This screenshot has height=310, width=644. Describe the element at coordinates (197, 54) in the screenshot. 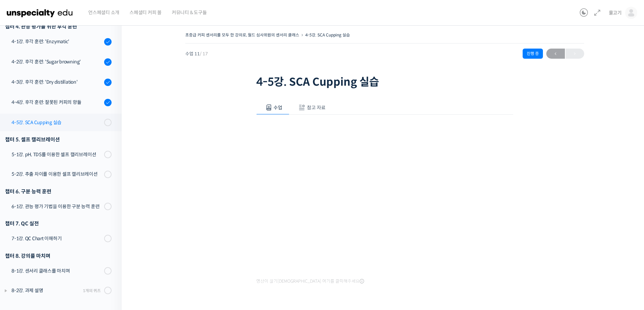

I see `span: 수업 11` at that location.